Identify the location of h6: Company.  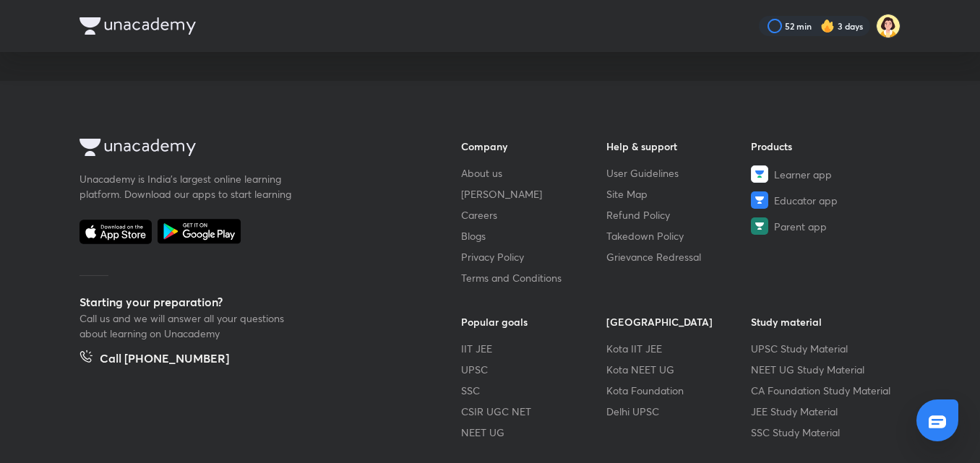
(533, 146).